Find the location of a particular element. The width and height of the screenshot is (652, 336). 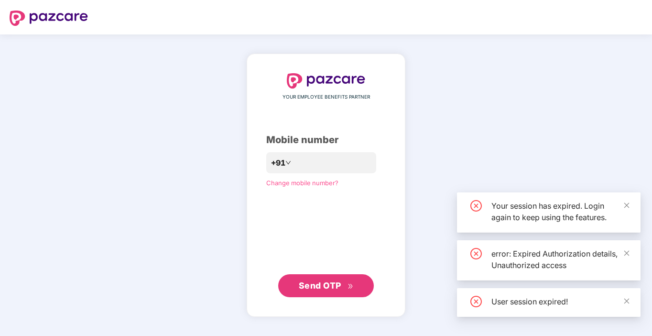

span: YOUR EMPLOYEE BENEFITS PARTNER is located at coordinates (326, 97).